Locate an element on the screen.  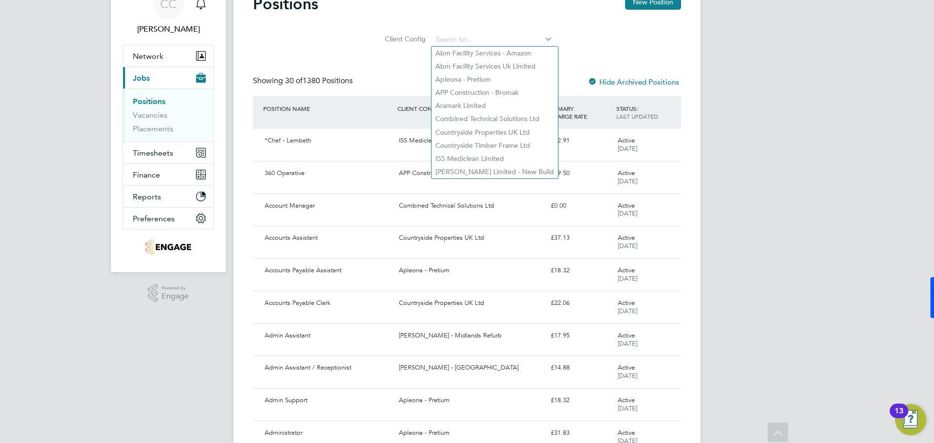
div: CLIENT CONFIG is located at coordinates (471, 109).